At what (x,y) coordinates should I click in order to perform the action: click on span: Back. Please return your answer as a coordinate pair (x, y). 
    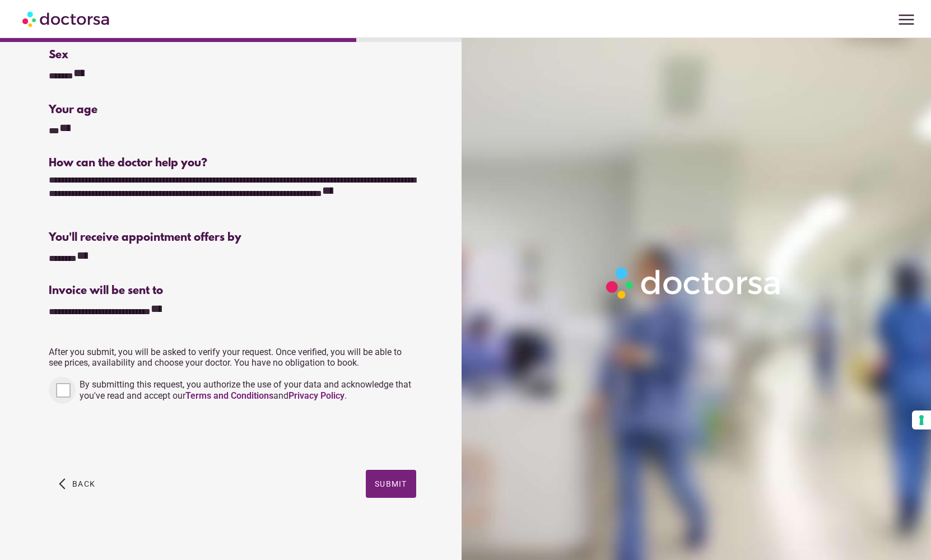
    Looking at the image, I should click on (83, 484).